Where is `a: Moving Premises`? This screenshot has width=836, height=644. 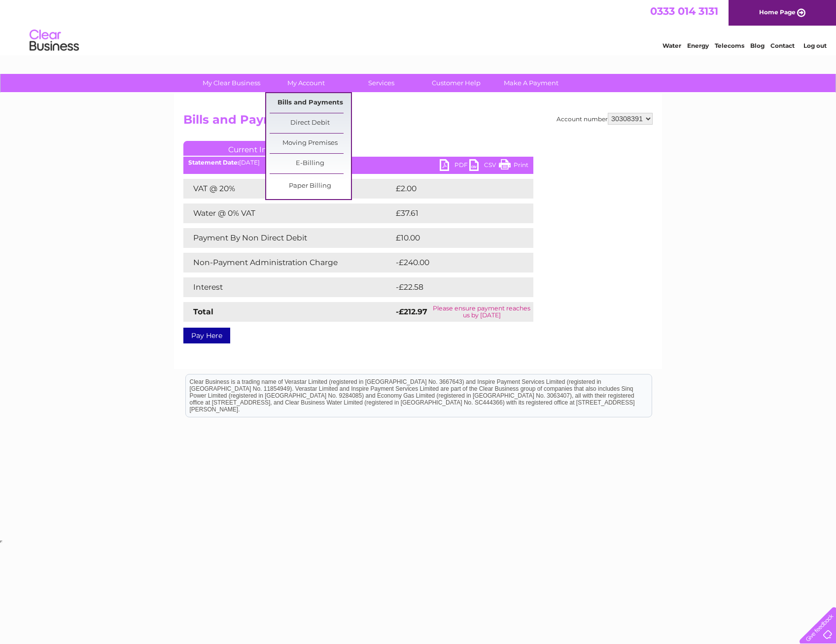
a: Moving Premises is located at coordinates (310, 143).